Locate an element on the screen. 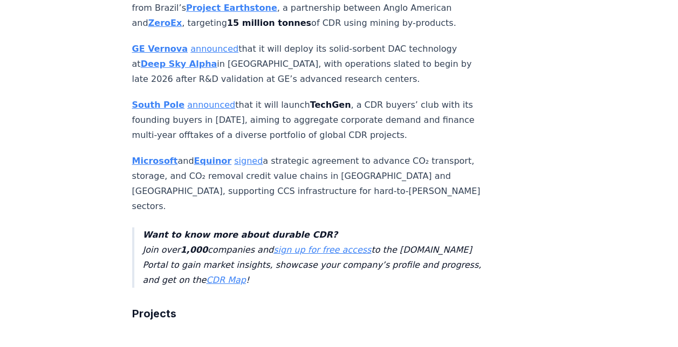 This screenshot has width=678, height=347. a: Microsoft is located at coordinates (155, 161).